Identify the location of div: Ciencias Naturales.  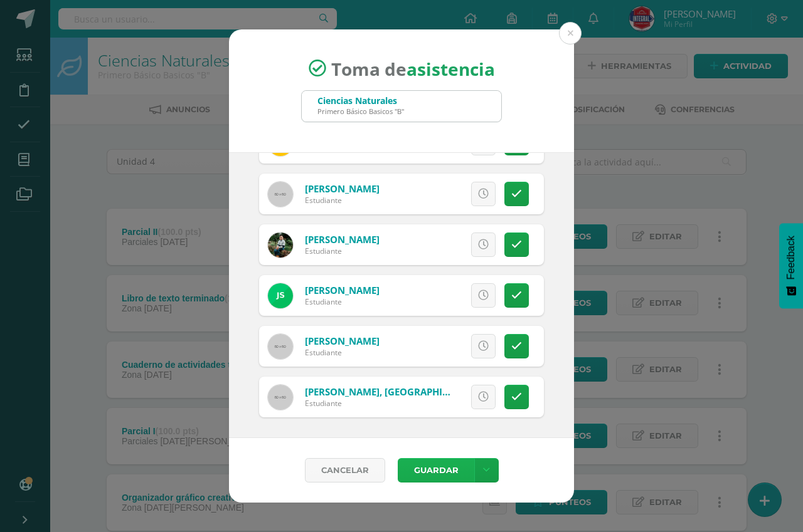
(361, 101).